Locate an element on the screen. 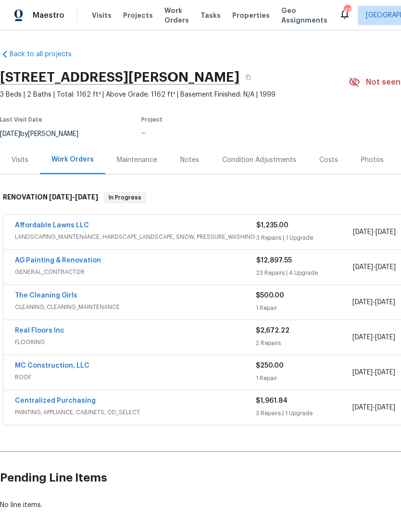 This screenshot has width=401, height=520. span: In Progress is located at coordinates (125, 198).